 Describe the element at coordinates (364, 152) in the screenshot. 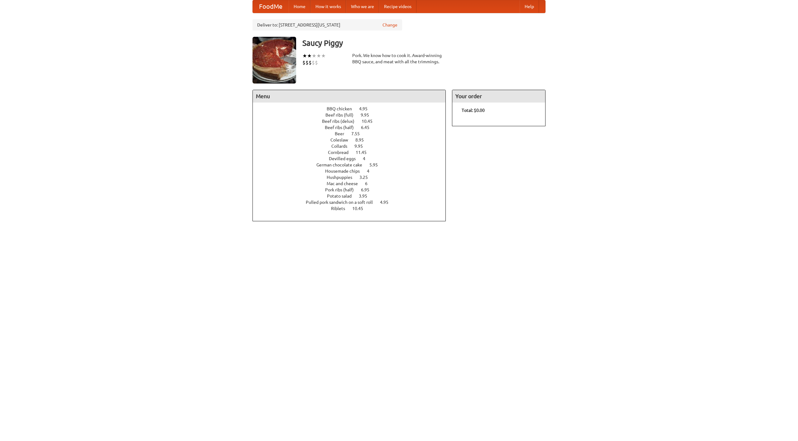

I see `span: 11.45` at that location.